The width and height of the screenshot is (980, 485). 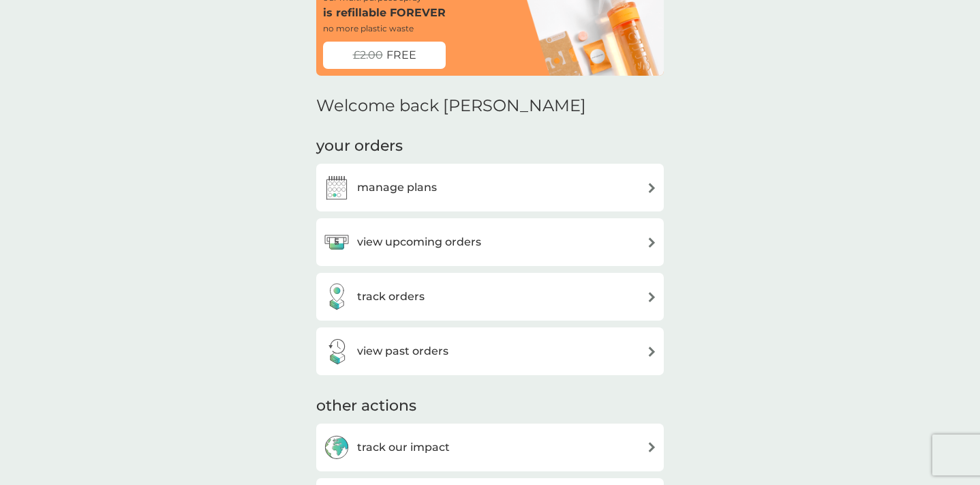 I want to click on h3: your orders, so click(x=359, y=146).